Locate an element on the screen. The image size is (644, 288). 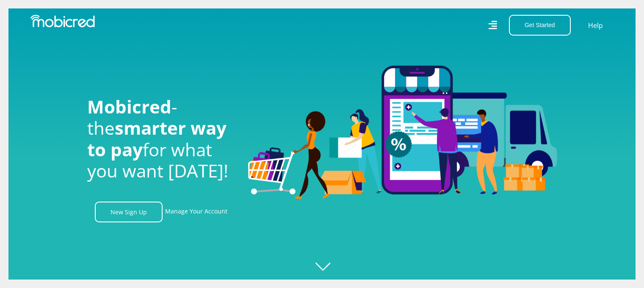
a: Help is located at coordinates (595, 25).